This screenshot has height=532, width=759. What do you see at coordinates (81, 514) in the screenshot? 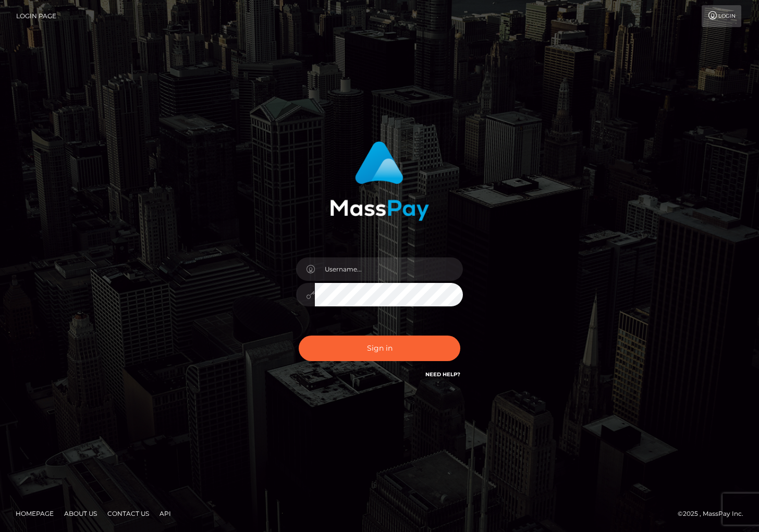
I see `a: About Us` at bounding box center [81, 514].